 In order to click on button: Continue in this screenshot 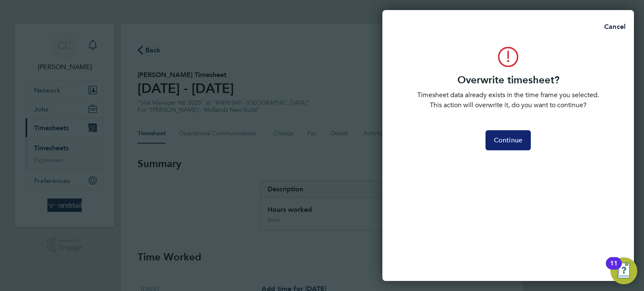, I will do `click(508, 140)`.